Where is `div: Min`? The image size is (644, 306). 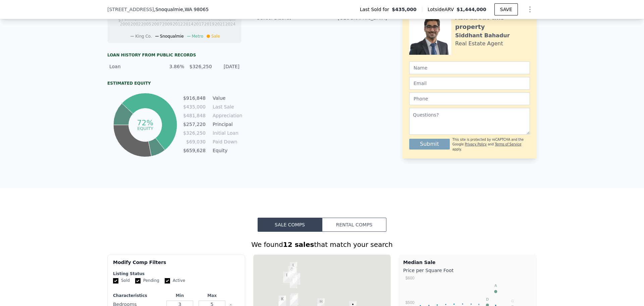 div: Min is located at coordinates (179, 295).